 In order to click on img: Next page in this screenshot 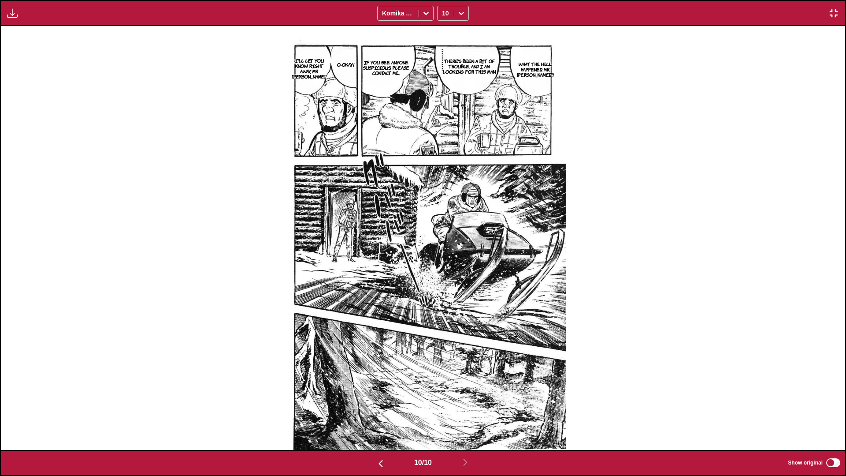, I will do `click(465, 462)`.